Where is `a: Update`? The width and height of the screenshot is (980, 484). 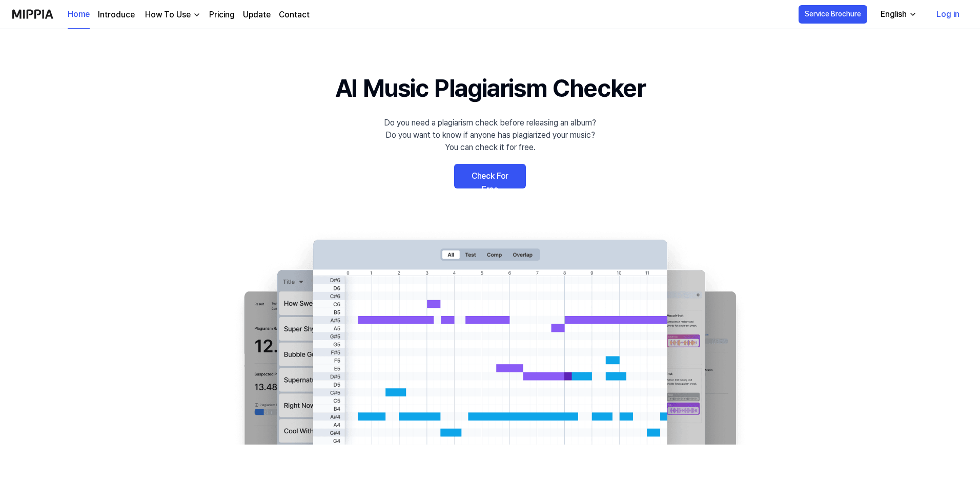
a: Update is located at coordinates (257, 14).